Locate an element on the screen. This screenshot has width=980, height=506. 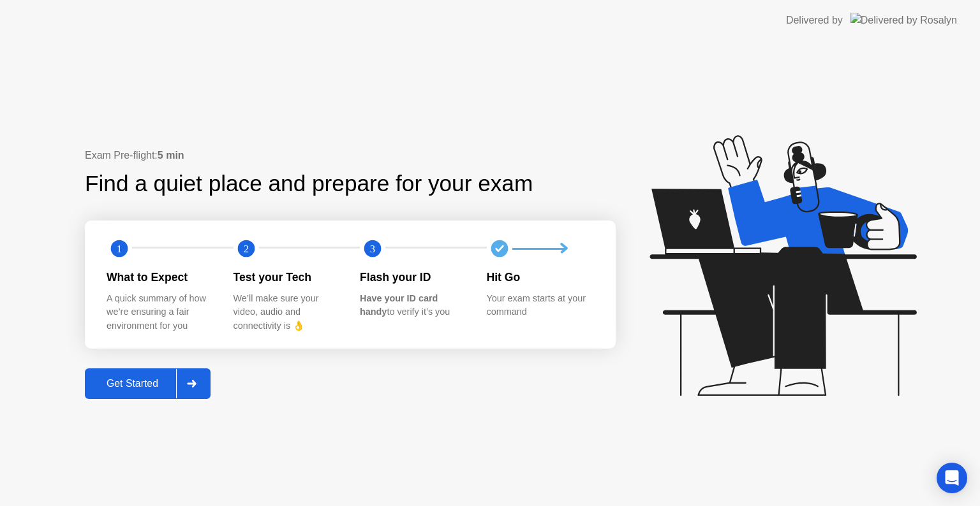
div: What to Expect is located at coordinates (160, 277).